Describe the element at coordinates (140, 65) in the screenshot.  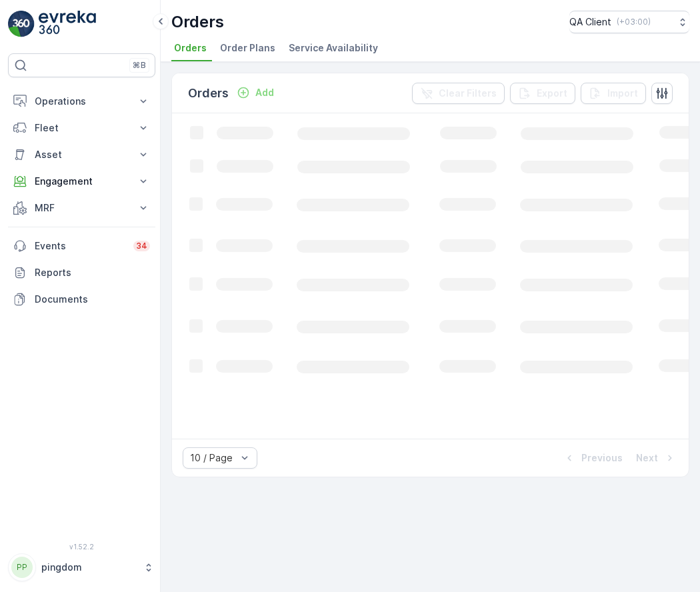
I see `p: ⌘B` at that location.